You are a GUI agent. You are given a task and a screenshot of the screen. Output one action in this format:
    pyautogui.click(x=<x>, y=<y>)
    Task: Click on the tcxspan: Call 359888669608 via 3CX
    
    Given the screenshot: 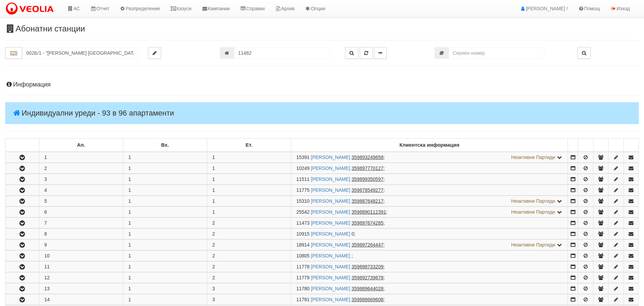 What is the action you would take?
    pyautogui.click(x=367, y=300)
    